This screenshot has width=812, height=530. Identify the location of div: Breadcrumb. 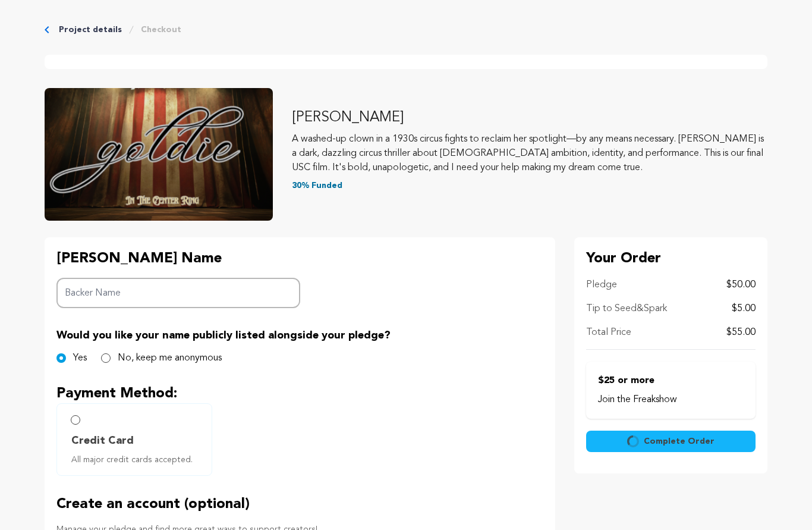
(406, 30).